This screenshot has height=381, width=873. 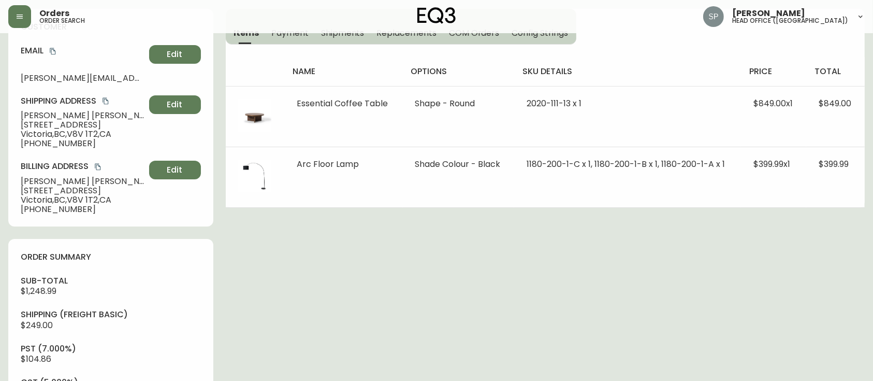 What do you see at coordinates (834, 164) in the screenshot?
I see `span: $399.99` at bounding box center [834, 164].